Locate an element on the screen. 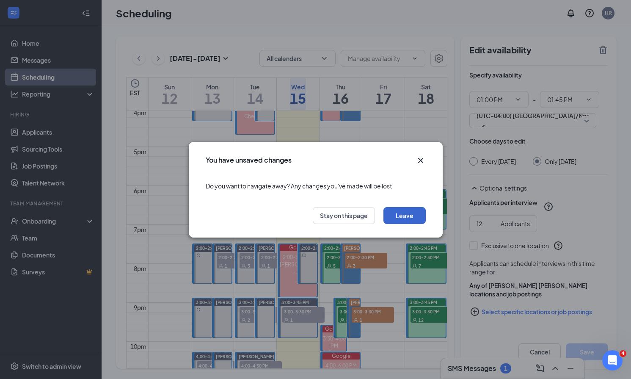 The height and width of the screenshot is (379, 631). button: Close is located at coordinates (421, 160).